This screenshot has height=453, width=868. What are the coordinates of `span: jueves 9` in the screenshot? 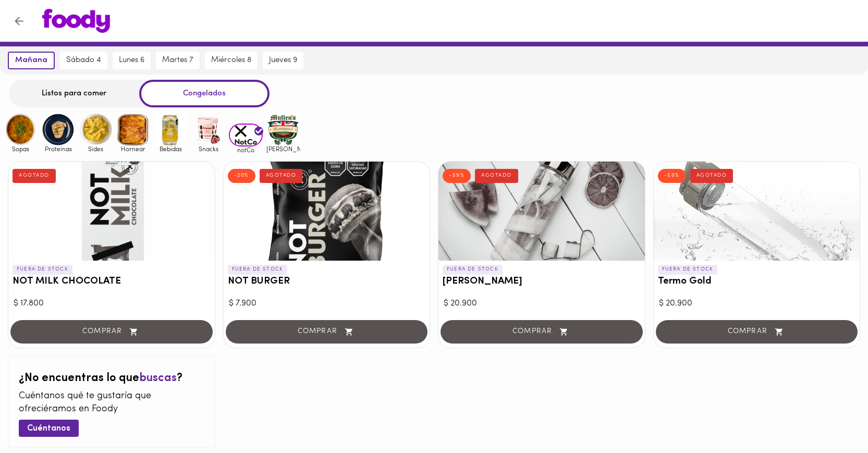 It's located at (283, 60).